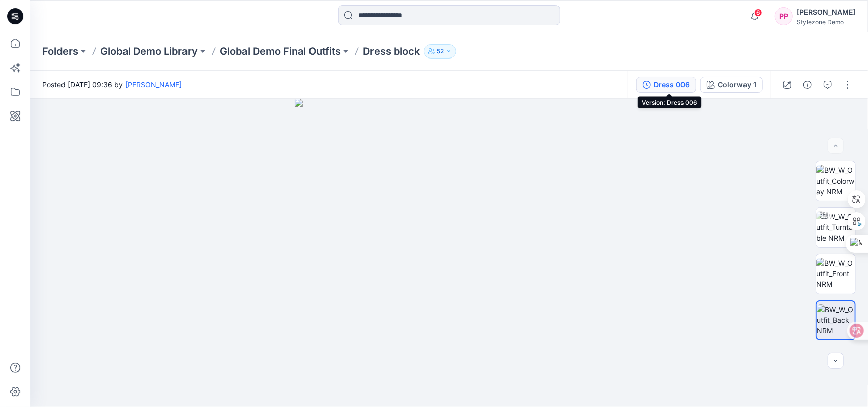  Describe the element at coordinates (280, 52) in the screenshot. I see `a: Global Demo Final Outfits` at that location.